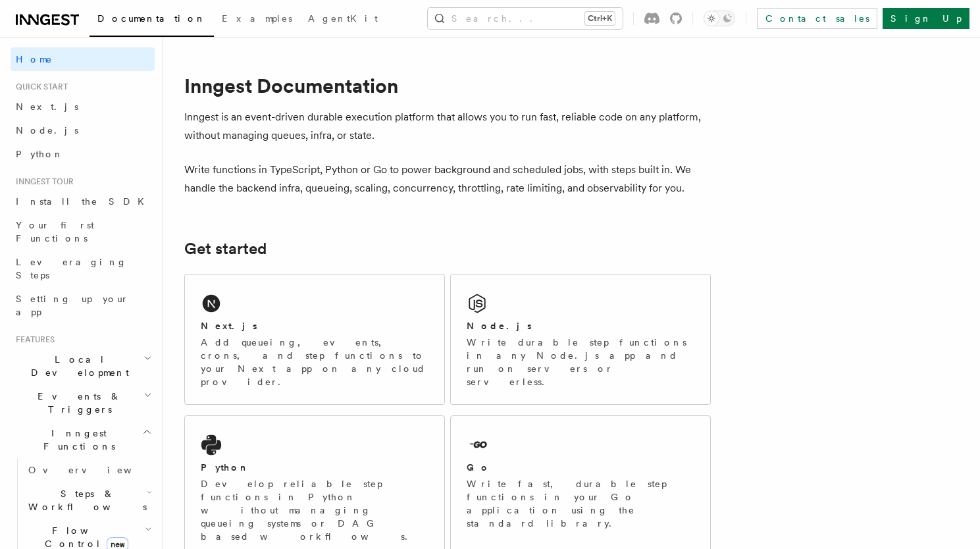 The width and height of the screenshot is (980, 549). I want to click on a: Next.js, so click(83, 107).